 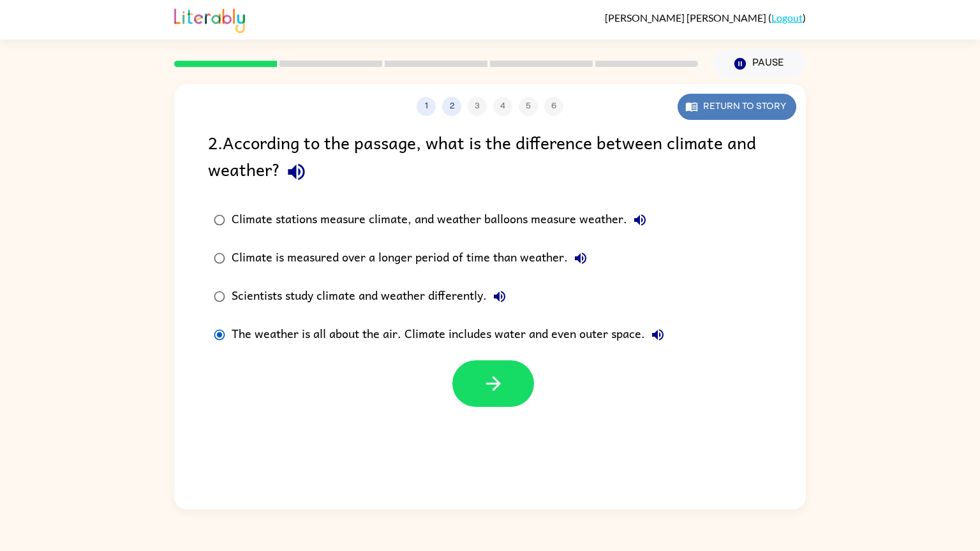 What do you see at coordinates (499, 296) in the screenshot?
I see `button: Scientists study climate and weather differently.` at bounding box center [499, 296].